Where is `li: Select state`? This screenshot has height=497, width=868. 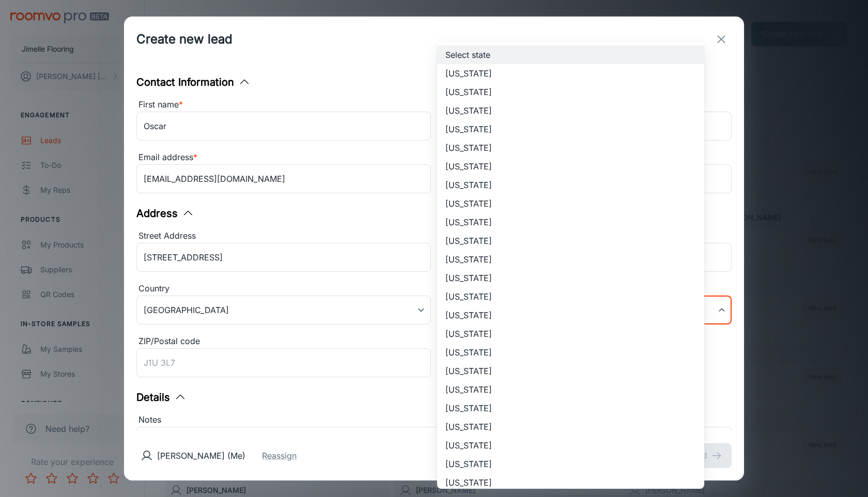 li: Select state is located at coordinates (570, 55).